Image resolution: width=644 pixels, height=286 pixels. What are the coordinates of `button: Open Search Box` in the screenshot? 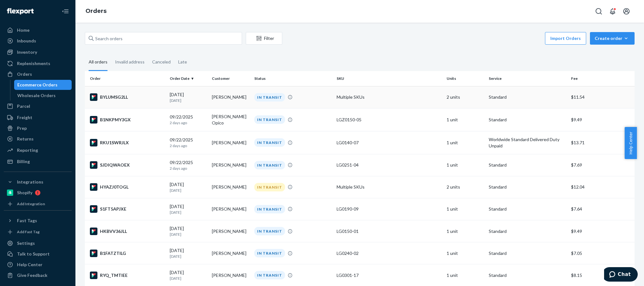 It's located at (599, 11).